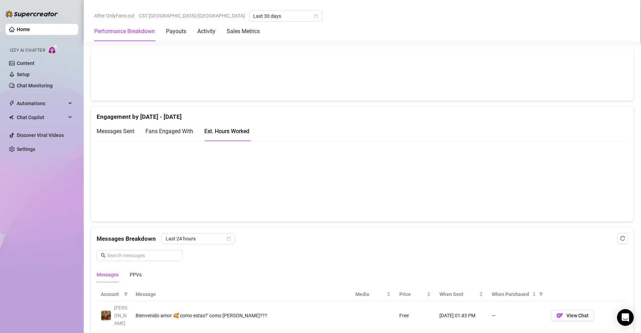  I want to click on th: When Sent, so click(462, 294).